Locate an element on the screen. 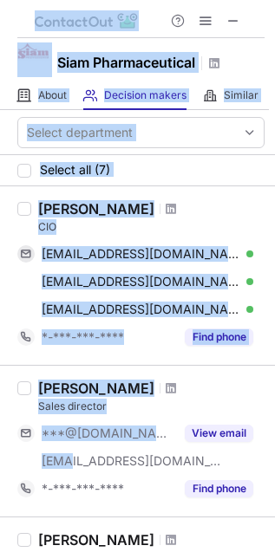  span: Select all (7) is located at coordinates (75, 170).